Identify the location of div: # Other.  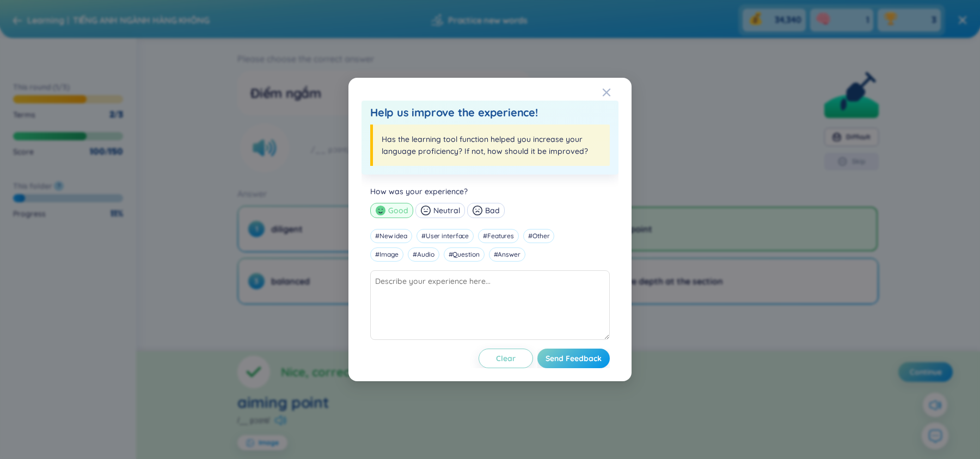
(538, 236).